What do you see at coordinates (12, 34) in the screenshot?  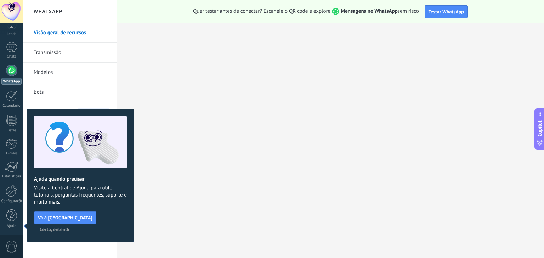 I see `div: Leads` at bounding box center [12, 34].